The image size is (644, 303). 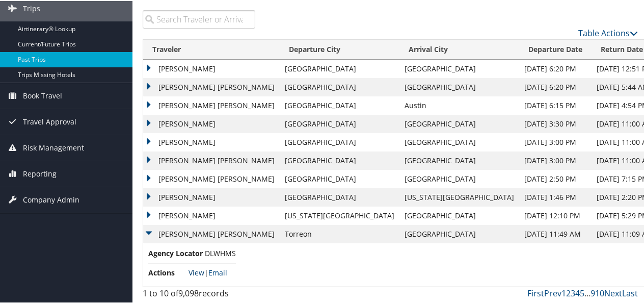 I want to click on span: Actions, so click(x=167, y=271).